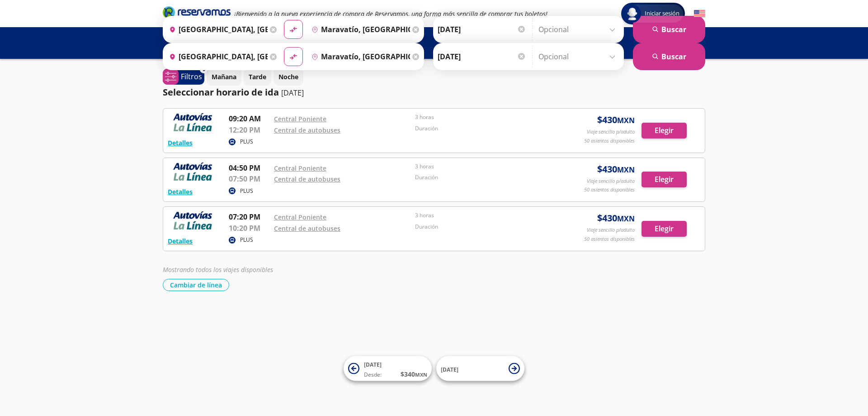 The image size is (868, 416). I want to click on p: 12:20 PM, so click(249, 130).